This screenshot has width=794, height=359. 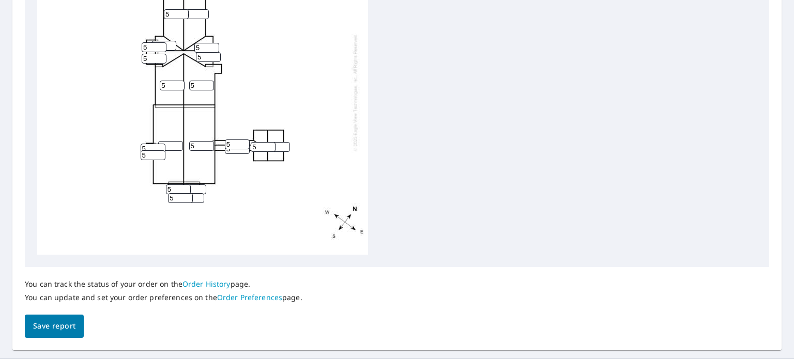 I want to click on p: You can track the status of your order on the page., so click(x=163, y=284).